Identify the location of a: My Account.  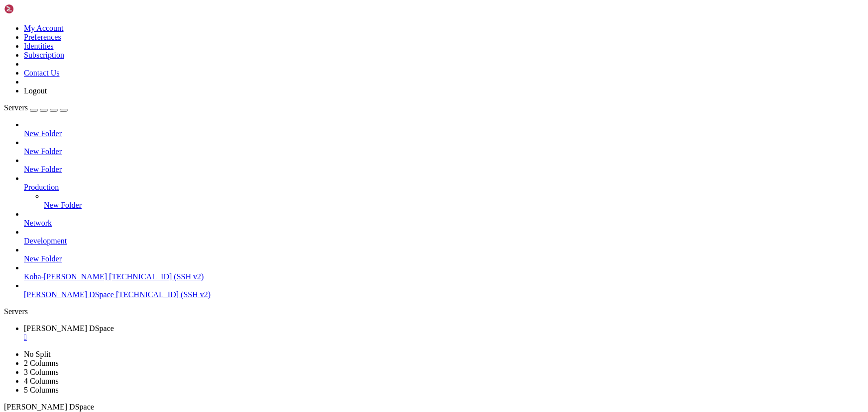
(44, 28).